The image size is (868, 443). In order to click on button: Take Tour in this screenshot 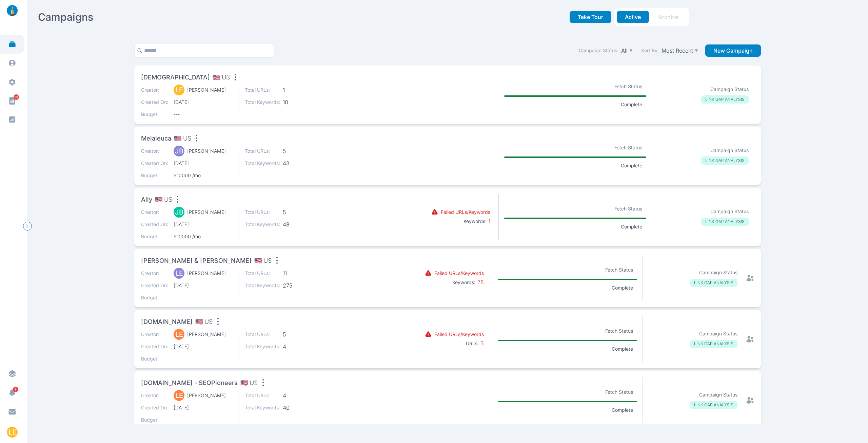, I will do `click(590, 17)`.